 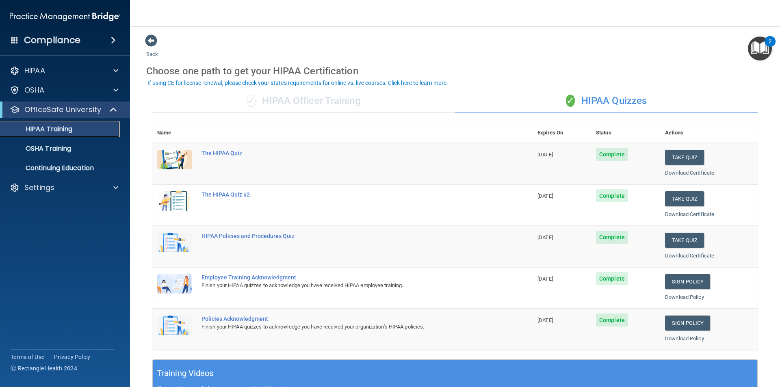 What do you see at coordinates (347, 319) in the screenshot?
I see `div: Policies Acknowledgment` at bounding box center [347, 319].